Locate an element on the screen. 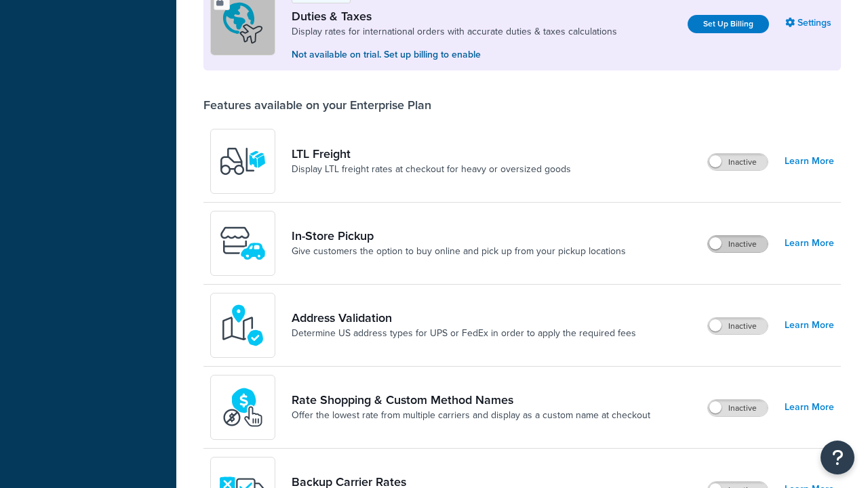 The width and height of the screenshot is (868, 488). a: Rate Shopping & Custom Method Names is located at coordinates (470, 400).